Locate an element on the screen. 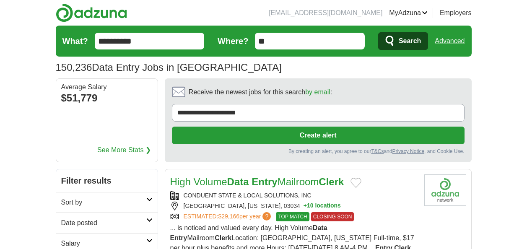 The width and height of the screenshot is (527, 249). h2: Salary is located at coordinates (104, 244).